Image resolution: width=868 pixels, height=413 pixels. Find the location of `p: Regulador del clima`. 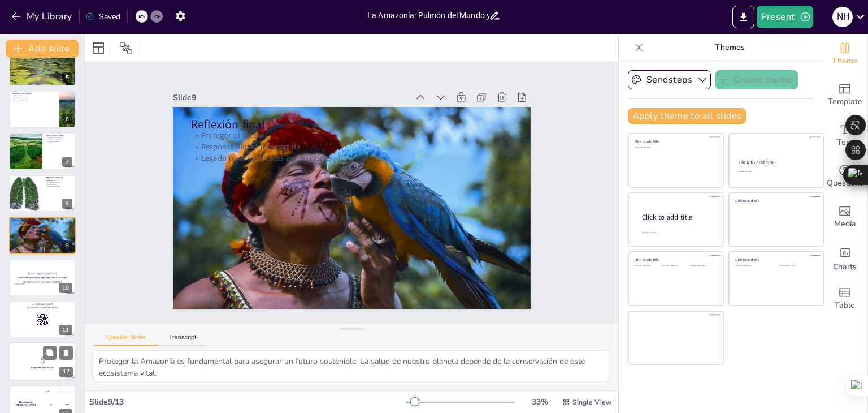

p: Regulador del clima is located at coordinates (58, 182).